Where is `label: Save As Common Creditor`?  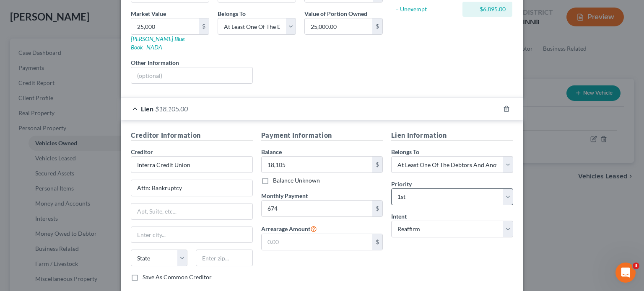
label: Save As Common Creditor is located at coordinates (177, 277).